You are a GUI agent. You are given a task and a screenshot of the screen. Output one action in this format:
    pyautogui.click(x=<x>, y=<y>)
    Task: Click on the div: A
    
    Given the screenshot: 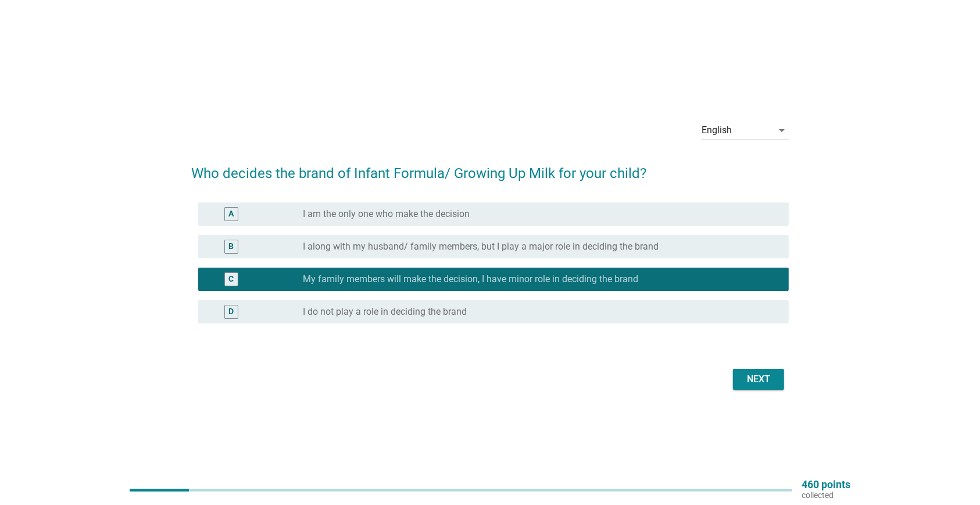 What is the action you would take?
    pyautogui.click(x=232, y=214)
    